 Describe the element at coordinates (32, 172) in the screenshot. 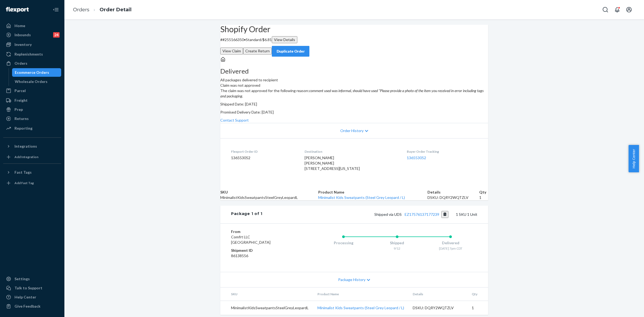

I see `button: Fast Tags` at that location.